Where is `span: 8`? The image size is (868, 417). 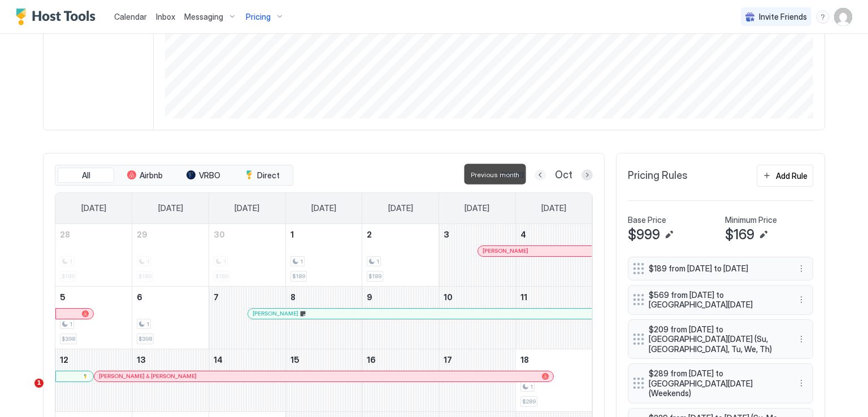 span: 8 is located at coordinates (293, 297).